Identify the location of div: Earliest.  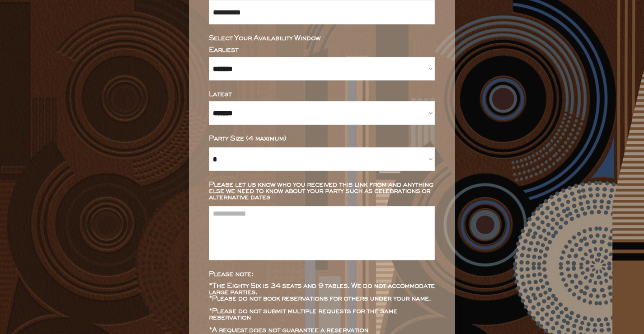
(322, 50).